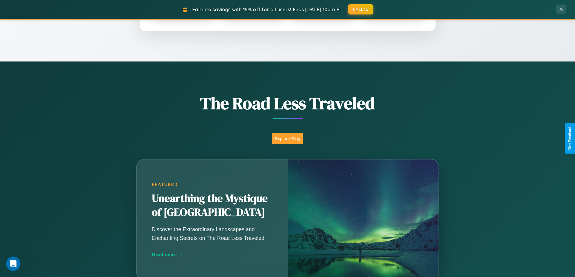 Image resolution: width=575 pixels, height=277 pixels. I want to click on p: Discover the Extraordinary Landscapes and Enchanting Secrets on The Road Less Traveled., so click(212, 234).